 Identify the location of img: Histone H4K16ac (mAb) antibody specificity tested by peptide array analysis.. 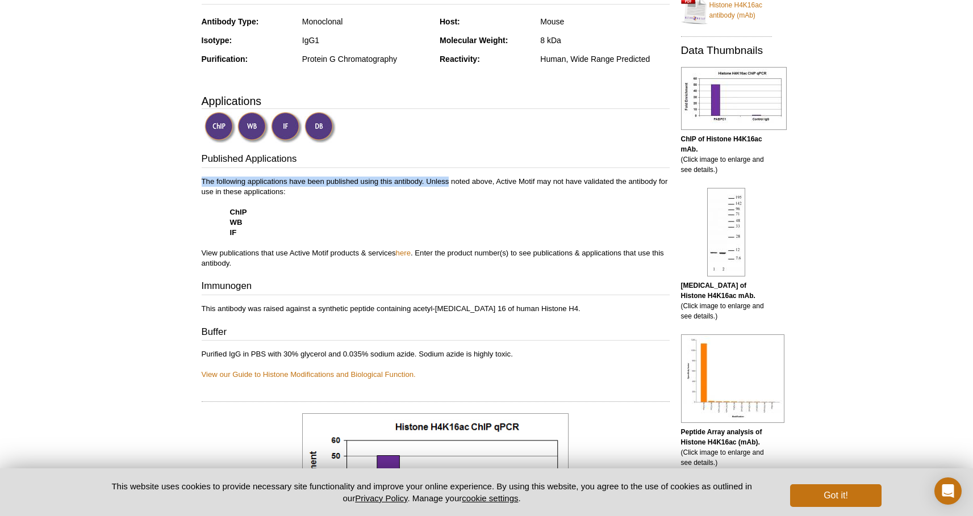
(732, 379).